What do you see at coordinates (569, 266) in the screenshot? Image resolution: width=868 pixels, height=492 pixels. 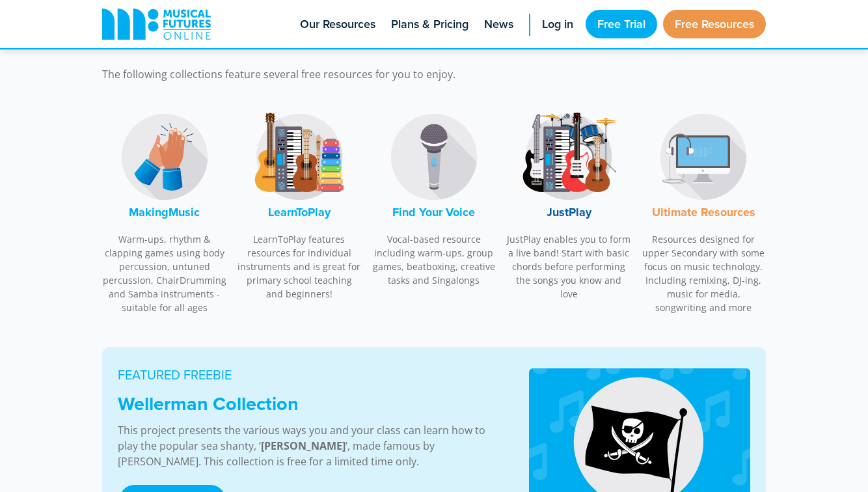 I see `p: JustPlay enables you to form a live band! Start with basic chords before performing the songs you...` at bounding box center [569, 266].